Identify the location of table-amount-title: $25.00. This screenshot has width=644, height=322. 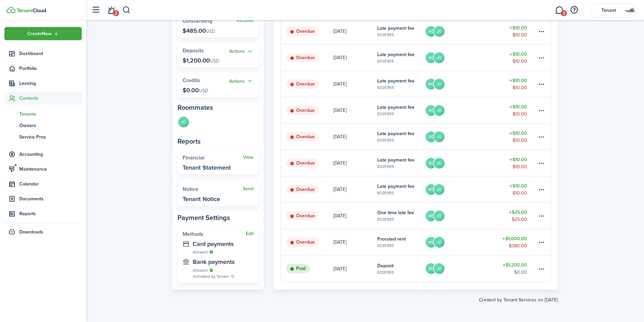
(518, 212).